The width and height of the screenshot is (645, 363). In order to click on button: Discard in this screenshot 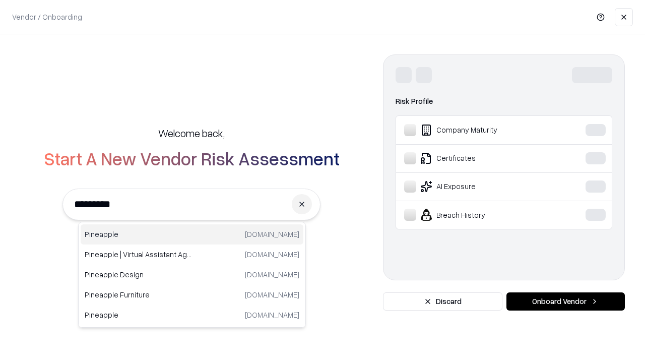, I will do `click(442, 301)`.